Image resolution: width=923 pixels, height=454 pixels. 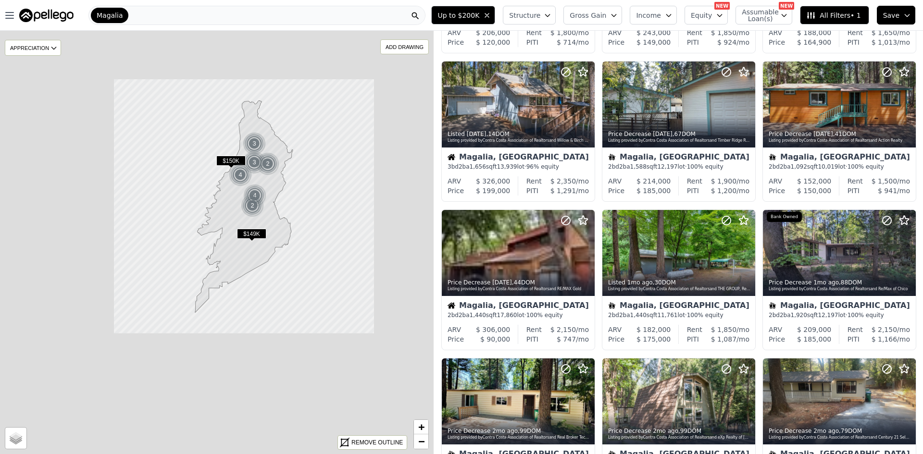 What do you see at coordinates (502, 283) in the screenshot?
I see `time: 2025-08-26 01:16` at bounding box center [502, 283].